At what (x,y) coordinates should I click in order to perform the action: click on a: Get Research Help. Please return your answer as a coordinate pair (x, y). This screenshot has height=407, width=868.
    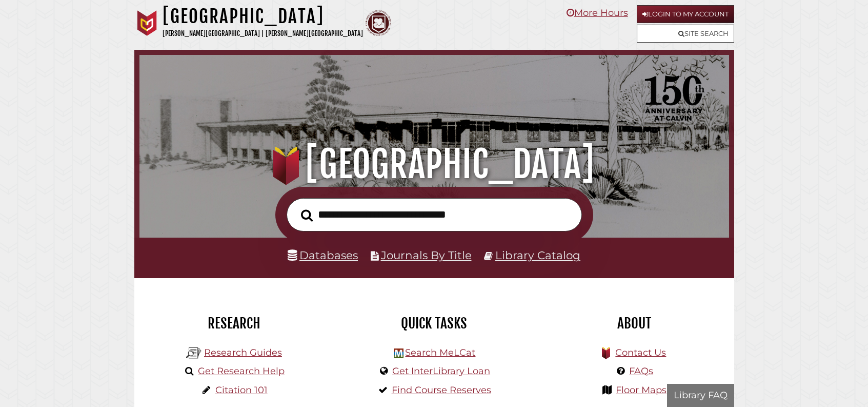
    Looking at the image, I should click on (241, 371).